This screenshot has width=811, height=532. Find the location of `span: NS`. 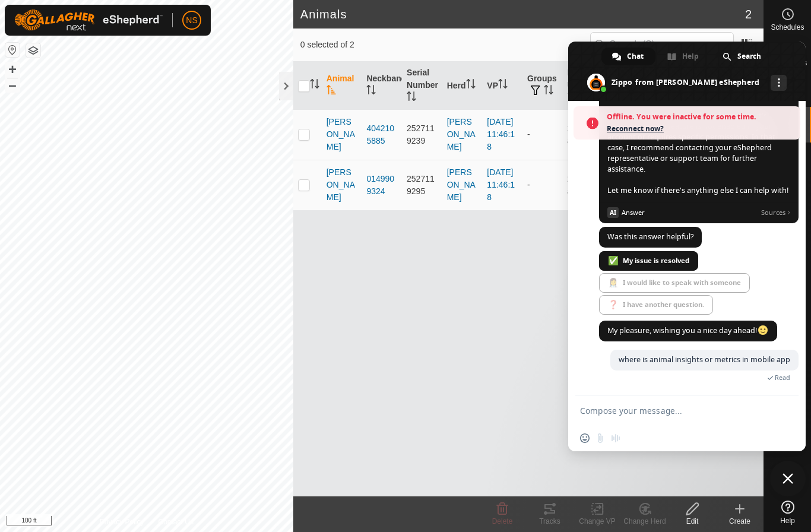

span: NS is located at coordinates (191, 20).